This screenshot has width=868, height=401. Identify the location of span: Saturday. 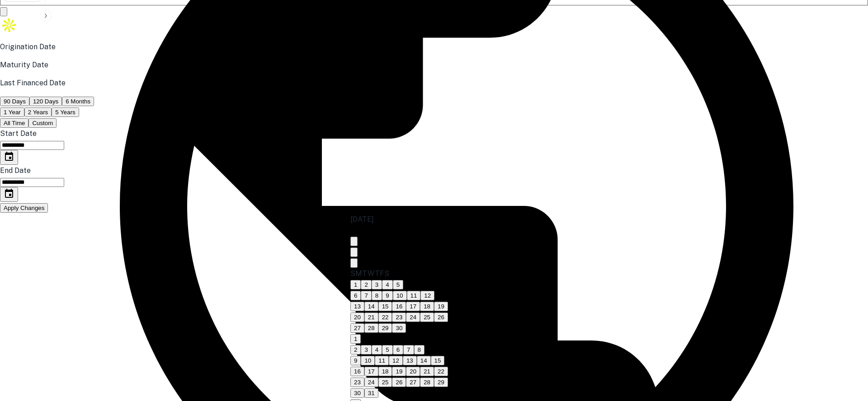
(386, 273).